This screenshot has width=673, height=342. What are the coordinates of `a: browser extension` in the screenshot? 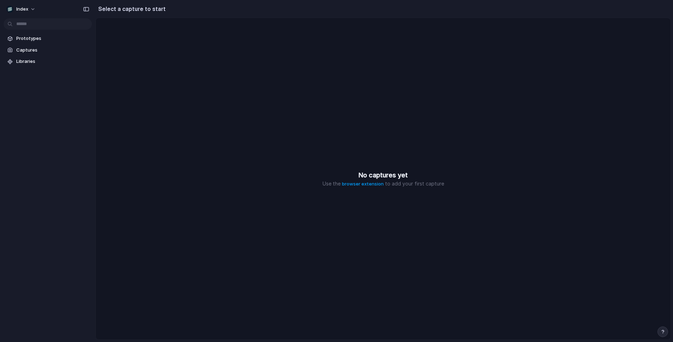 It's located at (363, 184).